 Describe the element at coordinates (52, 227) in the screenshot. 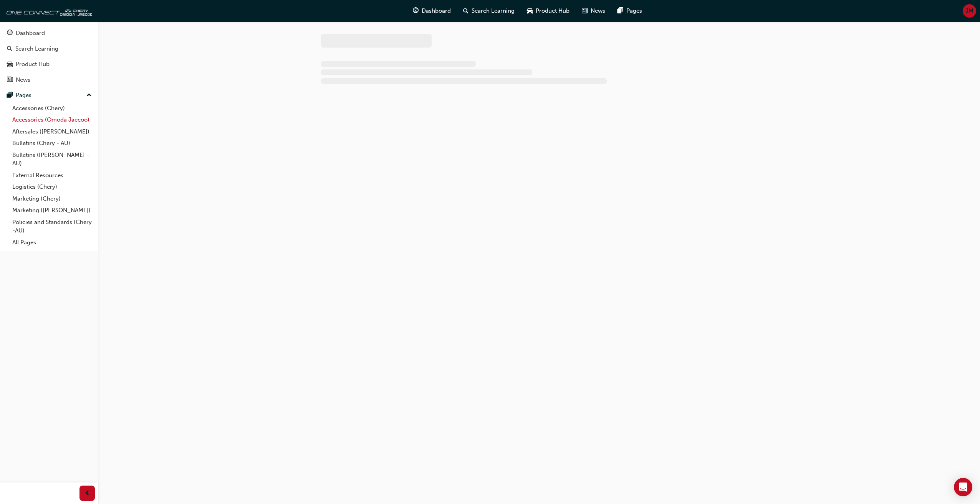

I see `a: Policies and Standards (Chery -AU)` at that location.